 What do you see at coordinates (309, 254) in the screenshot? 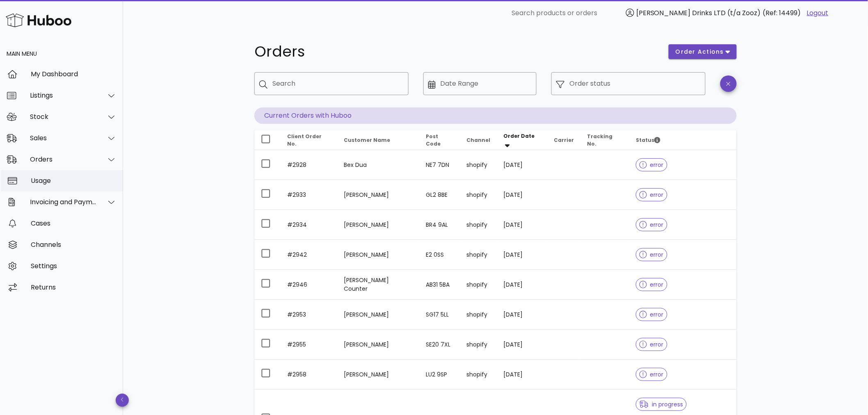
I see `td: #2942` at bounding box center [309, 254].